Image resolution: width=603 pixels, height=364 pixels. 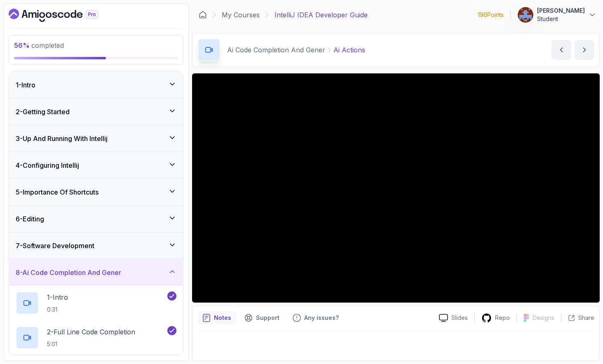 I want to click on p: 1 - Intro, so click(x=57, y=297).